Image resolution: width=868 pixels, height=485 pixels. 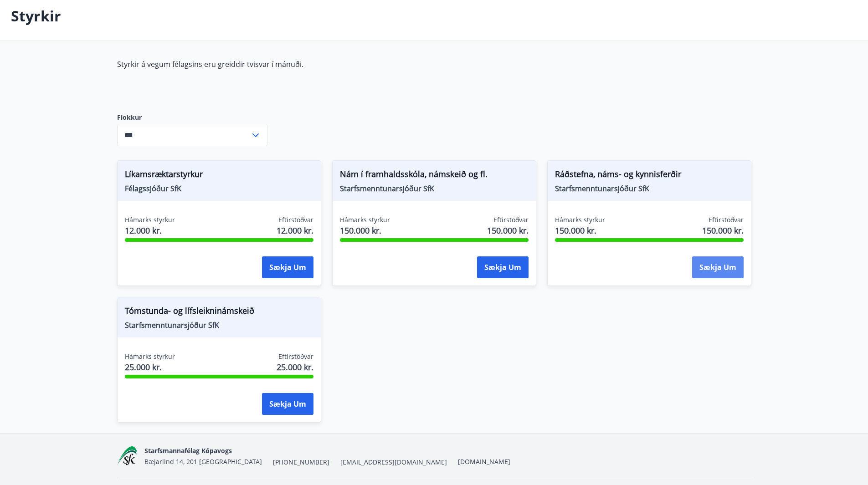 I want to click on img: x5MjQkxwhnYn6YREZUTEa9Q4KsBUeQdWGts9Dj4O.png, so click(x=127, y=456).